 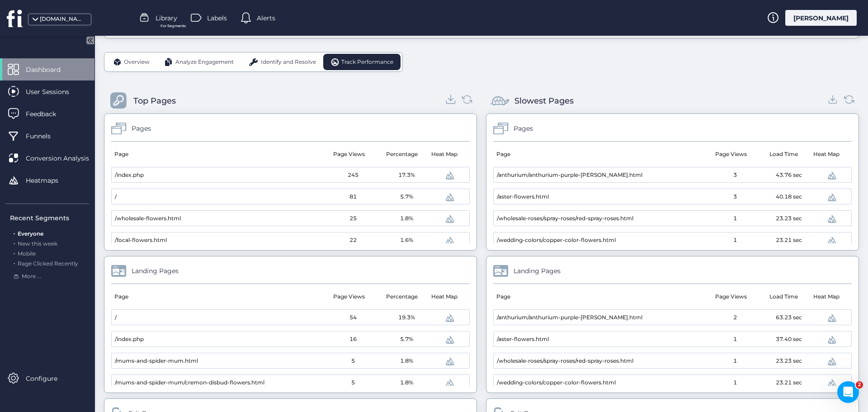 What do you see at coordinates (789, 339) in the screenshot?
I see `span: 37.40 sec` at bounding box center [789, 339].